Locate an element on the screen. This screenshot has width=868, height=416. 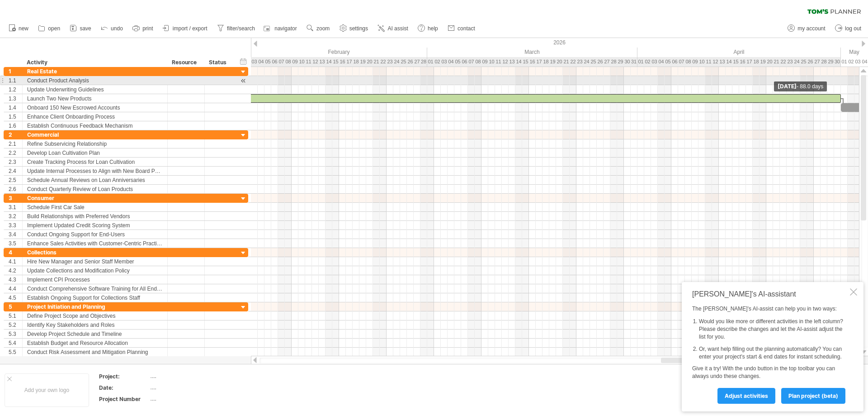
div: Friday, 27 March 2026 is located at coordinates (607, 62).